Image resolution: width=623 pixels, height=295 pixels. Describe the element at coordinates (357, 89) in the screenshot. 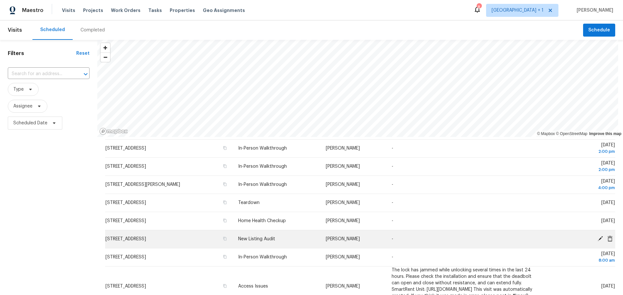

I see `canvas: Map` at that location.